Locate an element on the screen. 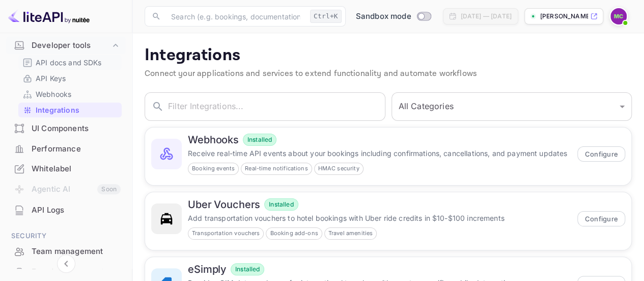 This screenshot has height=281, width=644. div: Webhooks is located at coordinates (69, 94).